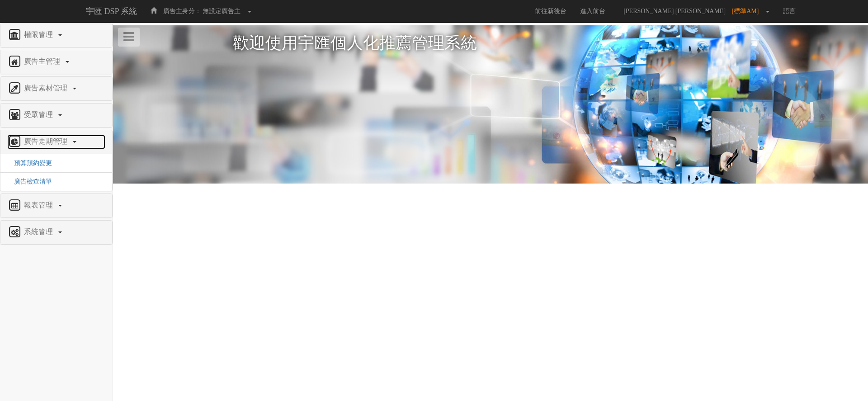 The width and height of the screenshot is (868, 401). I want to click on span: 廣告主管理, so click(43, 61).